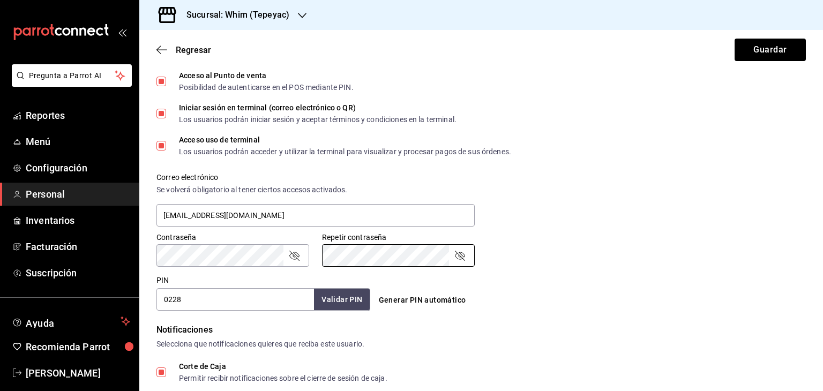  What do you see at coordinates (184, 50) in the screenshot?
I see `button: Regresar` at bounding box center [184, 50].